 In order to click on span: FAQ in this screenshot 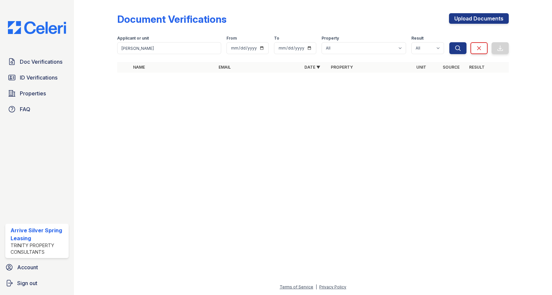, I will do `click(25, 109)`.